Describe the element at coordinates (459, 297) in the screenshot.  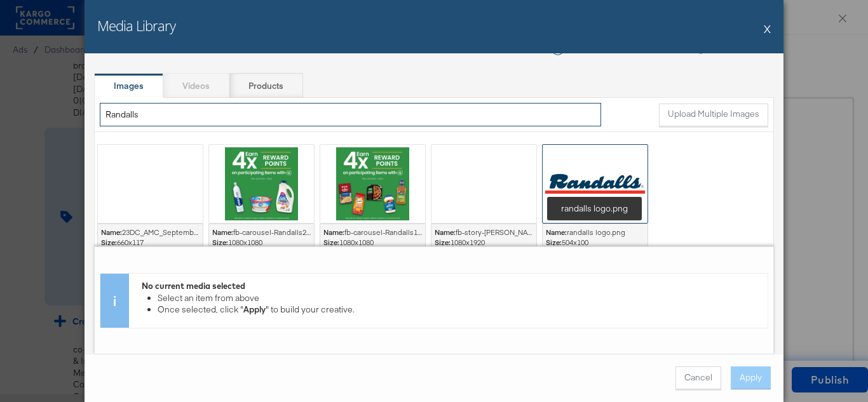
I see `li: Select an item from above` at that location.